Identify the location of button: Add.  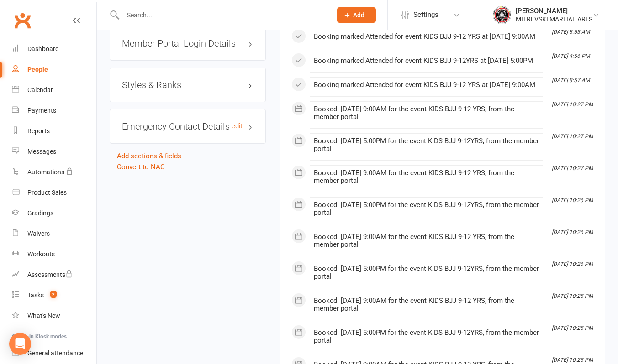
(356, 15).